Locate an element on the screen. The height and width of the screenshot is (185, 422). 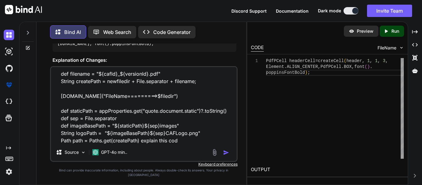
span: PdfPCell headerCell is located at coordinates (291, 61).